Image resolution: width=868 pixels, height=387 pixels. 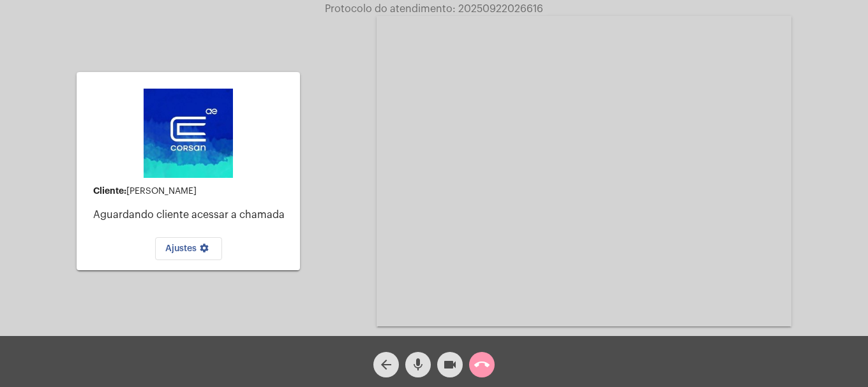 What do you see at coordinates (386, 365) in the screenshot?
I see `mat-icon: arrow_back` at bounding box center [386, 365].